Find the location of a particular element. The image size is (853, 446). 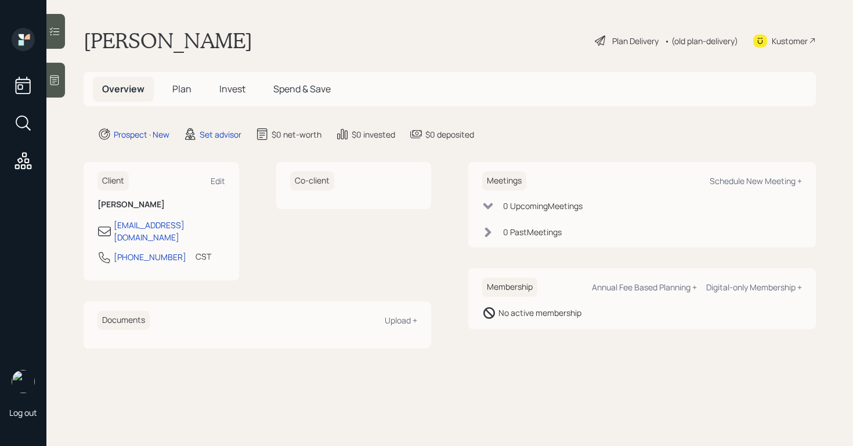

h6: Co-client is located at coordinates (312, 181).